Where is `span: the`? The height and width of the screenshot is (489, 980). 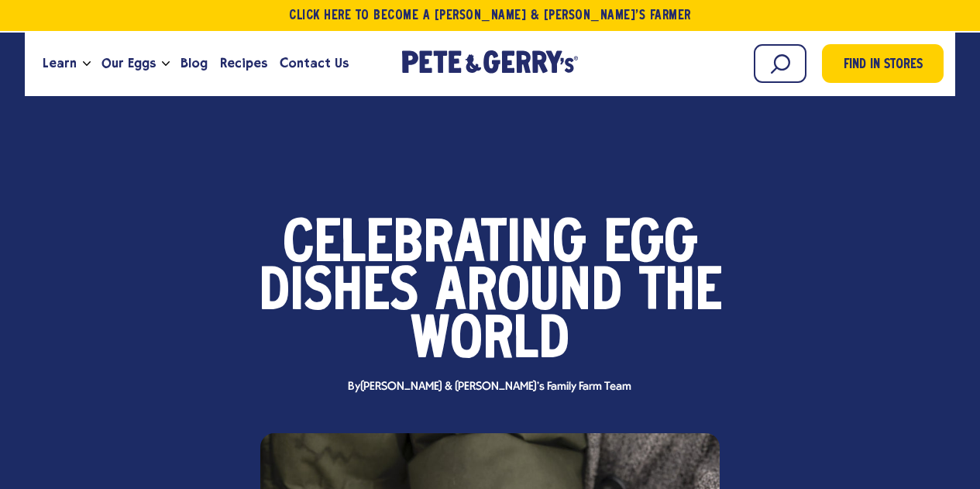 span: the is located at coordinates (680, 293).